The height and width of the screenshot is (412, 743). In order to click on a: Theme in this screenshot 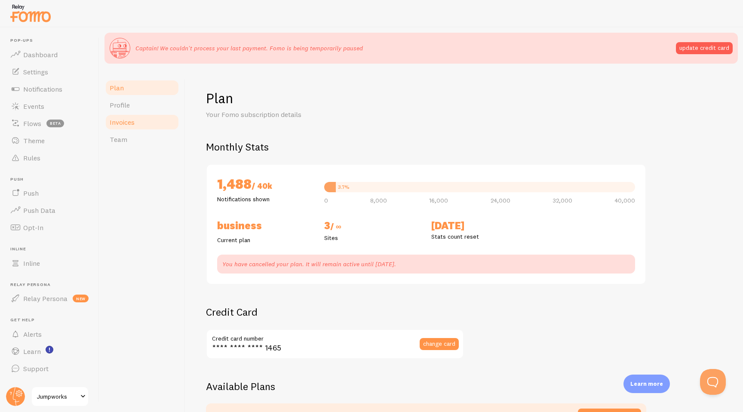, I will do `click(49, 141)`.